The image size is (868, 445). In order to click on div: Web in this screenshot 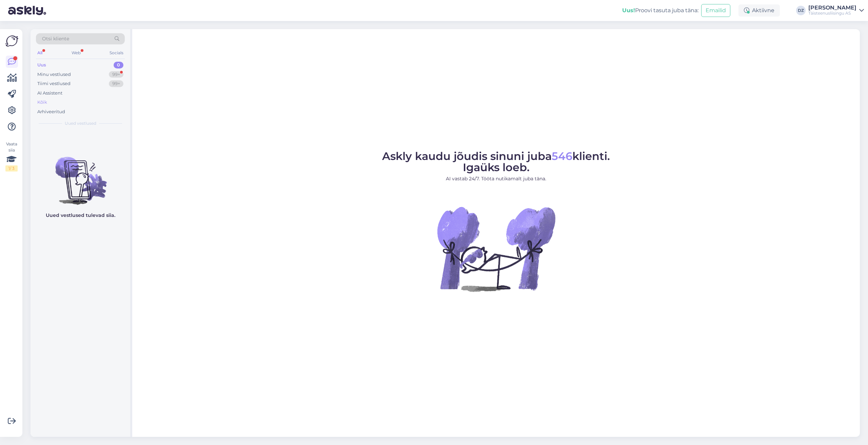, I will do `click(76, 53)`.